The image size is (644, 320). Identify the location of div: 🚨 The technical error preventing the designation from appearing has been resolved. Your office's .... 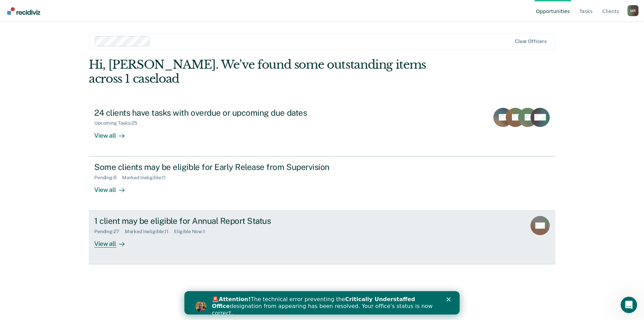
(140, 15).